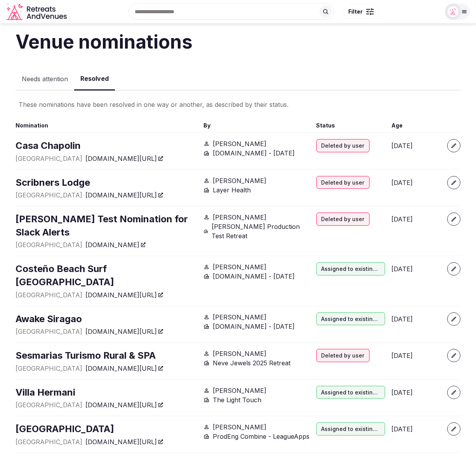 The image size is (476, 457). What do you see at coordinates (45, 392) in the screenshot?
I see `a: Villa Hermani` at bounding box center [45, 392].